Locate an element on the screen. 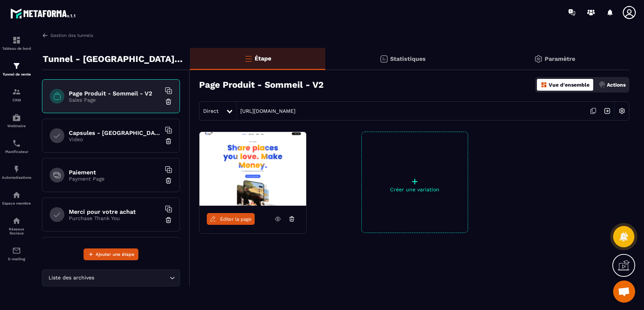 This screenshot has width=644, height=310. p: Étape is located at coordinates (263, 58).